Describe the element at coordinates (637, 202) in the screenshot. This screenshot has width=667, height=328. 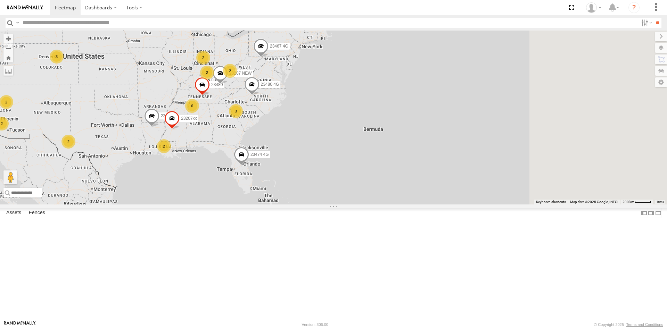
I see `button: Map Scale: 200 km per 44 pixels` at that location.